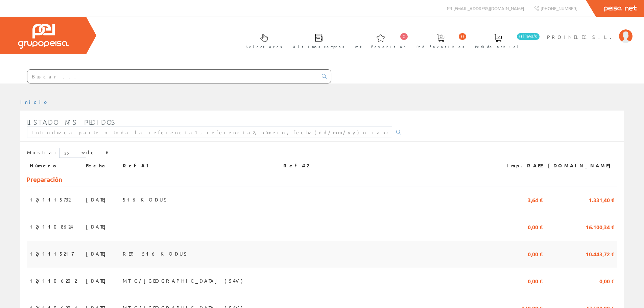 The height and width of the screenshot is (308, 644). What do you see at coordinates (51, 226) in the screenshot?
I see `span: 12/1108624` at bounding box center [51, 226].